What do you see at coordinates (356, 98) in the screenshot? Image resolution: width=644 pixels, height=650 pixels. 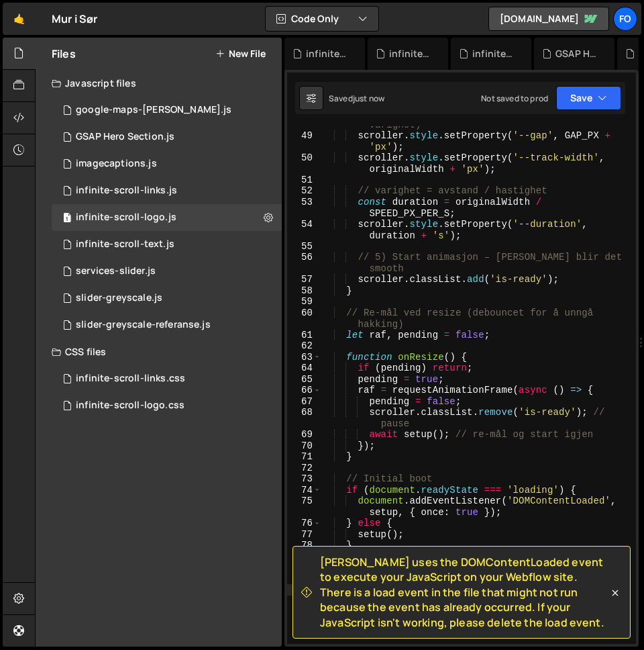 I see `div: Saved` at bounding box center [356, 98].